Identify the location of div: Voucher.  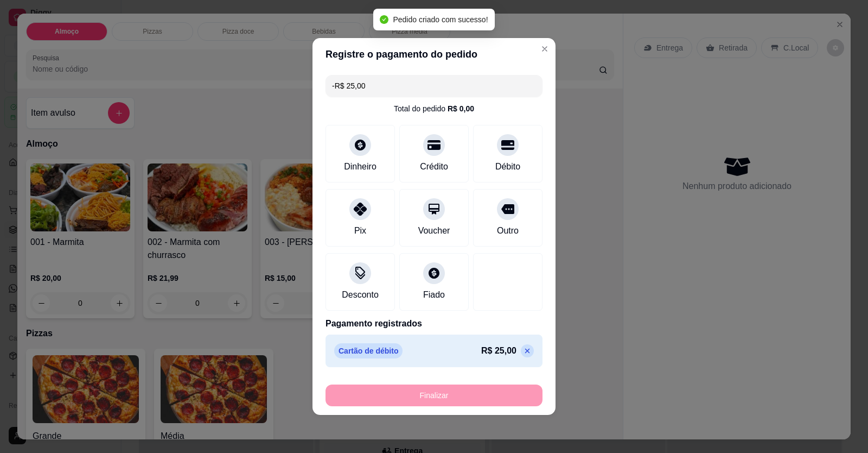
(434, 231).